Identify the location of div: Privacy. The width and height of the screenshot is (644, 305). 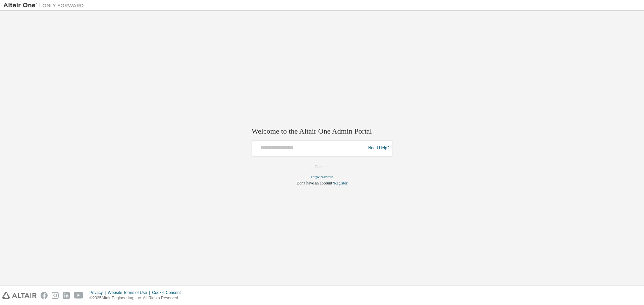
(99, 293).